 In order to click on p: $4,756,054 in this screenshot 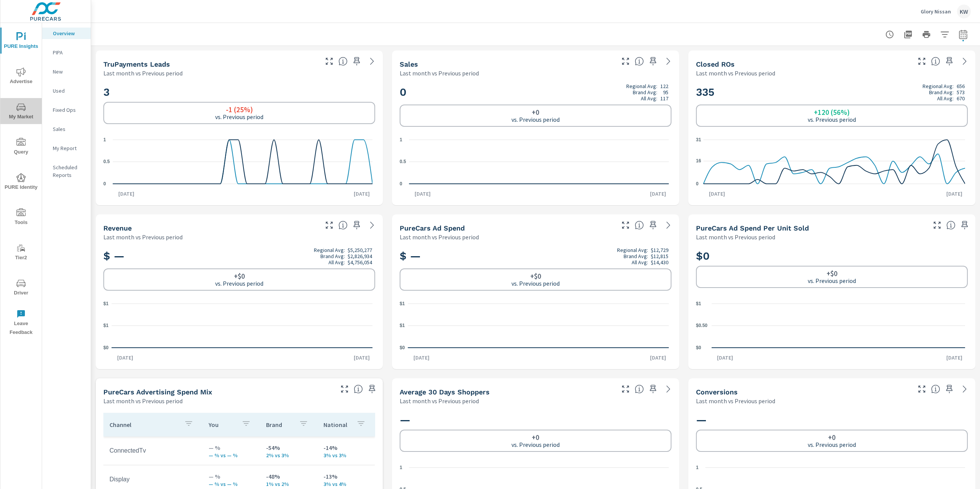, I will do `click(360, 262)`.